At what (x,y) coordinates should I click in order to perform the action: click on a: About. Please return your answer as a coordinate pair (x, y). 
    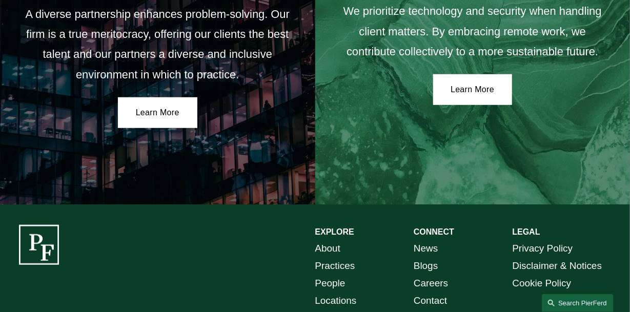
    Looking at the image, I should click on (328, 248).